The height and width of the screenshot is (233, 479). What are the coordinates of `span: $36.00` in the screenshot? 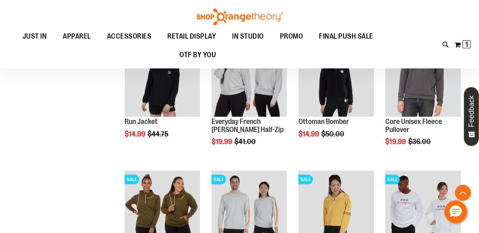 It's located at (420, 142).